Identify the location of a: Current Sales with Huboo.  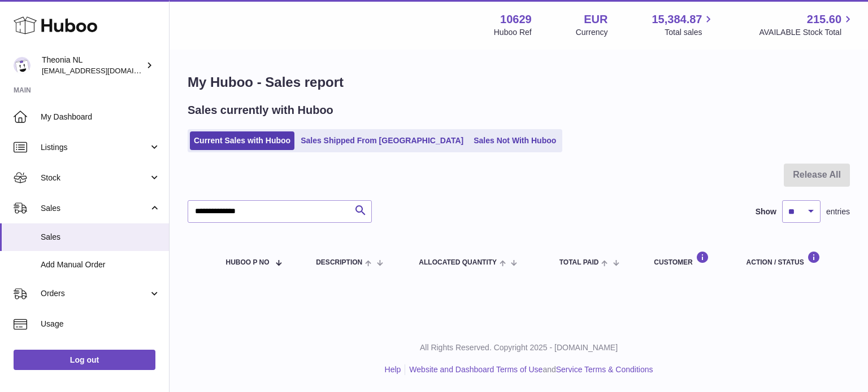
(242, 140).